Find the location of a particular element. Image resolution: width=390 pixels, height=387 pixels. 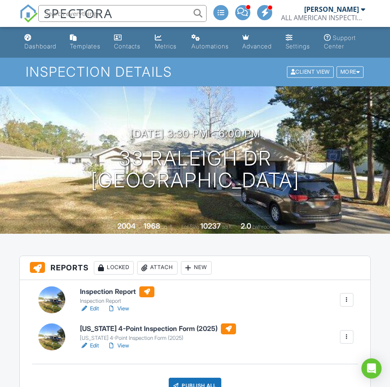

div: New is located at coordinates (196, 268).